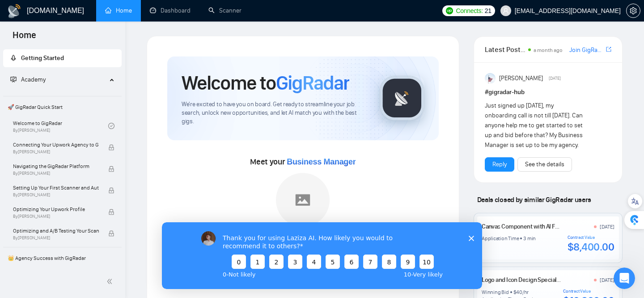 The image size is (644, 298). I want to click on button: 1, so click(96, 39).